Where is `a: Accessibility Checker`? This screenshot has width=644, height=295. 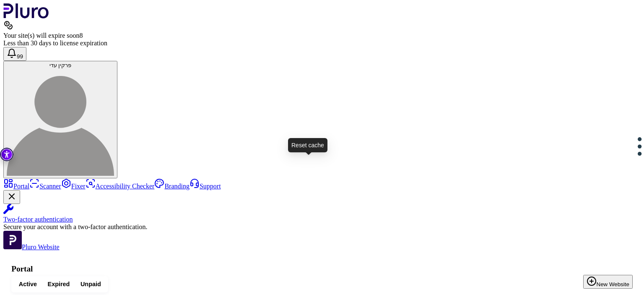 a: Accessibility Checker is located at coordinates (120, 186).